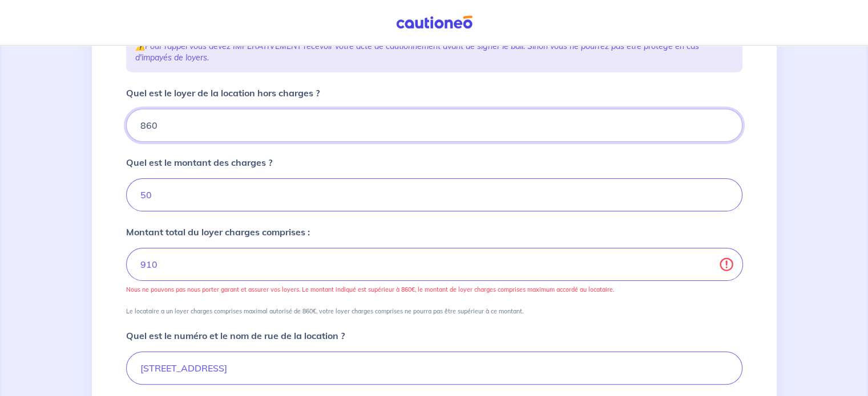 The image size is (868, 396). What do you see at coordinates (324, 311) in the screenshot?
I see `p: Le locataire a un loyer charges comprises maximal autorisé de 860€, votre loyer charges comprises...` at bounding box center [324, 311].